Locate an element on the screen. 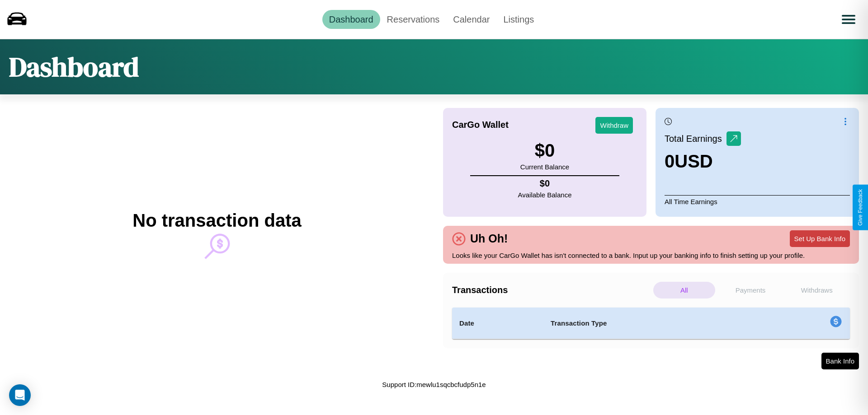  button: Open menu is located at coordinates (849, 19).